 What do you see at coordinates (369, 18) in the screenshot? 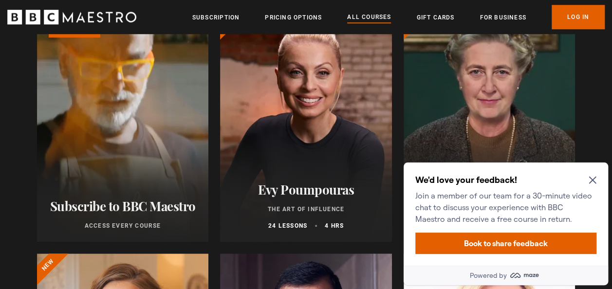
I see `a: All Courses` at bounding box center [369, 18].